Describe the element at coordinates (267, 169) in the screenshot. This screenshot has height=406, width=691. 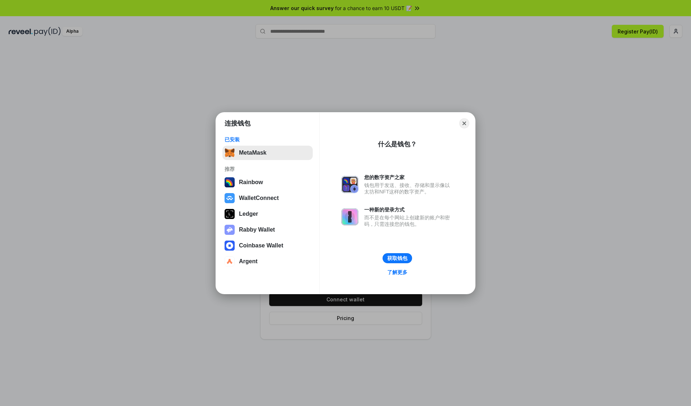
I see `div: 推荐` at that location.